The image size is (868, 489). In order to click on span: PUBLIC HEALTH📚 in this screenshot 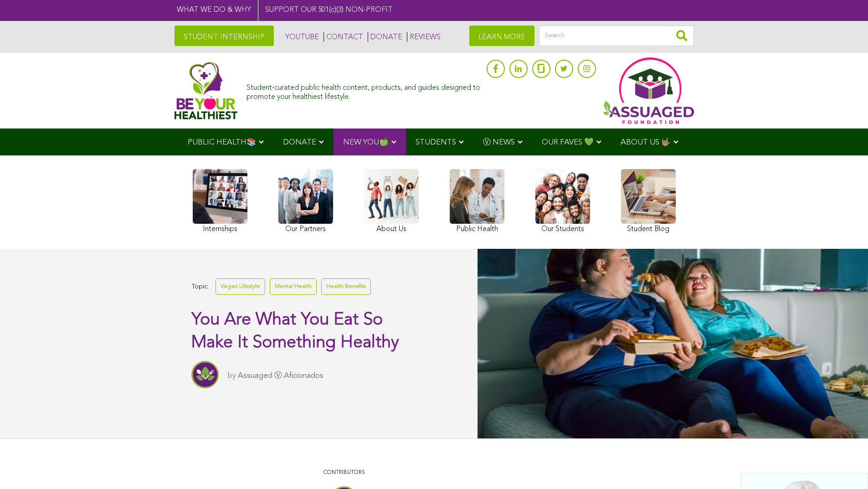, I will do `click(222, 142)`.